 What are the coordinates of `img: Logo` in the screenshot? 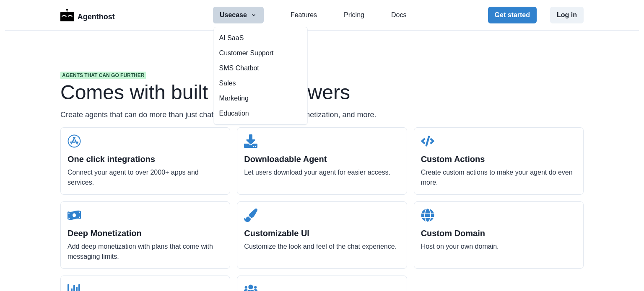 It's located at (67, 15).